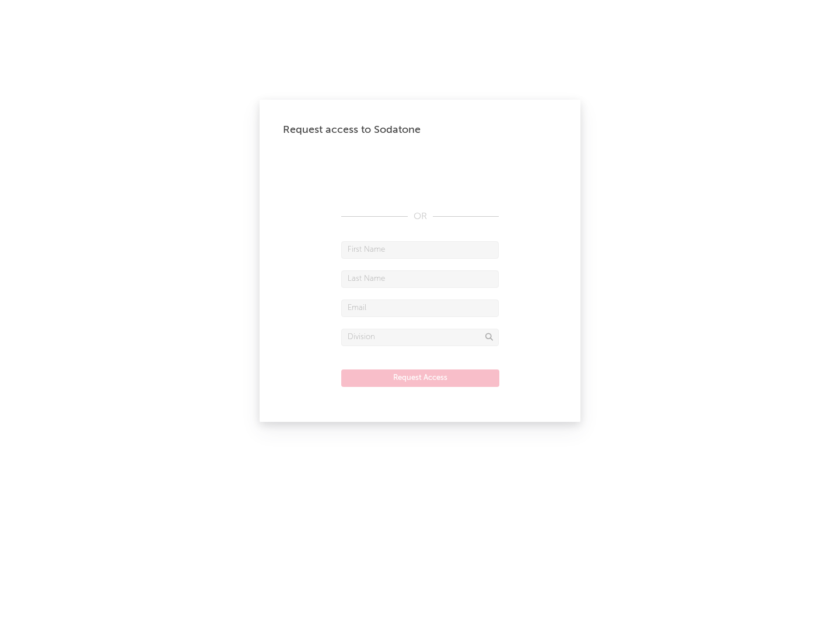  Describe the element at coordinates (420, 337) in the screenshot. I see `input: Division` at that location.